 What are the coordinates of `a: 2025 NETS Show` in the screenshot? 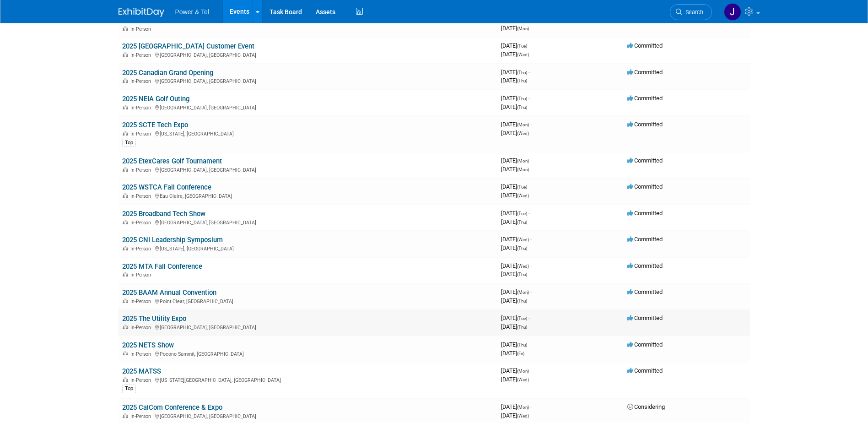 It's located at (148, 345).